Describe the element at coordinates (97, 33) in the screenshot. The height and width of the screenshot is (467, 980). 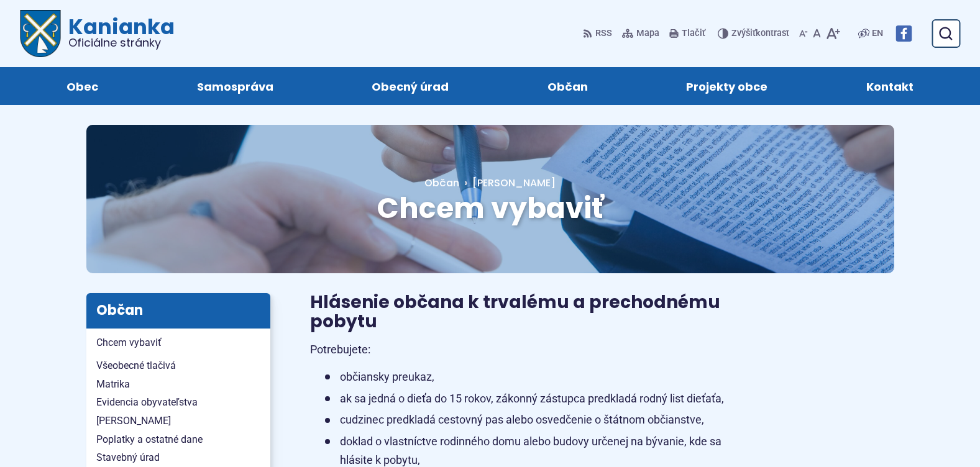
I see `a: Logo Kanianka, prejsť na domovskú stránku.` at that location.